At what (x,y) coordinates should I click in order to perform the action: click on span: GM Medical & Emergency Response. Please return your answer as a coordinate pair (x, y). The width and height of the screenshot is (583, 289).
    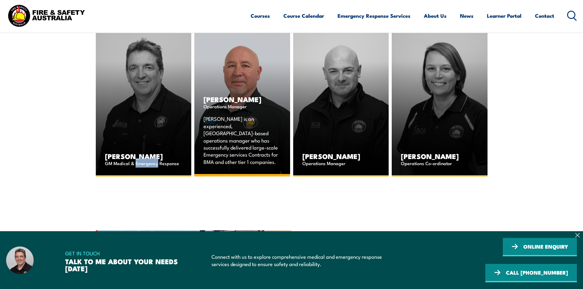
    Looking at the image, I should click on (144, 163).